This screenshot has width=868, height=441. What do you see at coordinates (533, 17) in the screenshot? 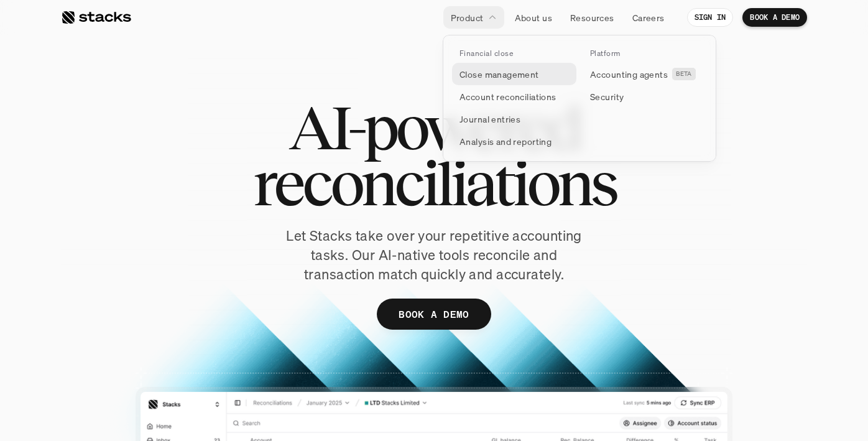
I see `p: About us` at bounding box center [533, 17].